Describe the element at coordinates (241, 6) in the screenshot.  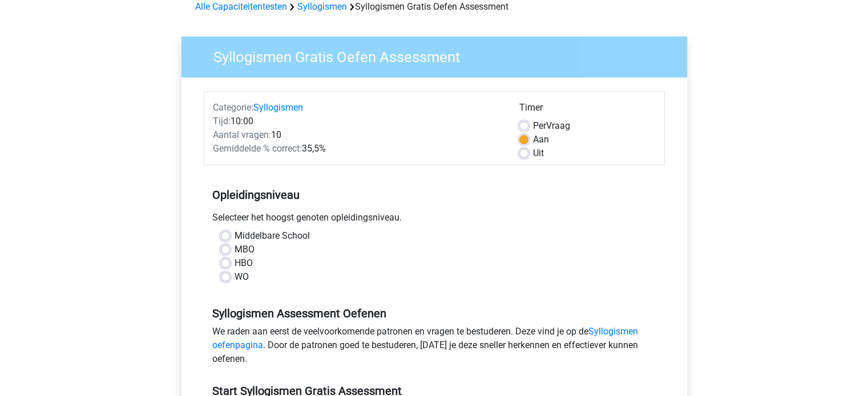
I see `a: Alle Capaciteitentesten` at that location.